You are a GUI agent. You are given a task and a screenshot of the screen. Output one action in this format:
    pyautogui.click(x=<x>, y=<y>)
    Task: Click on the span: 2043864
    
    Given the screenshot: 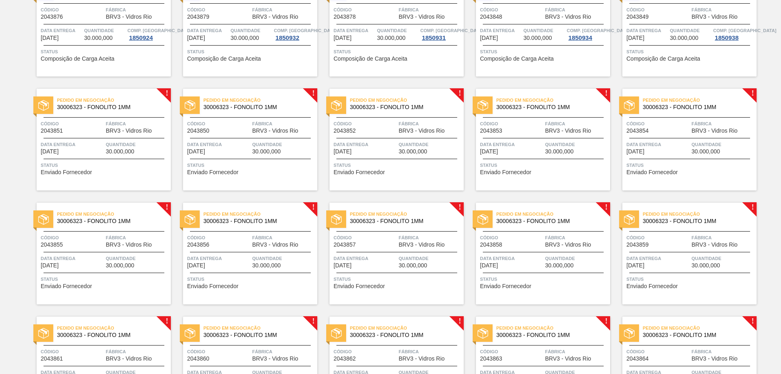 What is the action you would take?
    pyautogui.click(x=637, y=358)
    